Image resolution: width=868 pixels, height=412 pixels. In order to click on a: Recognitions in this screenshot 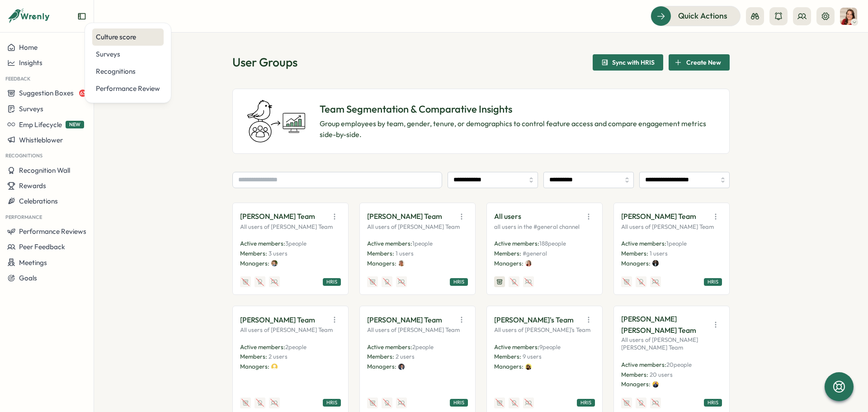, I will do `click(128, 72)`.